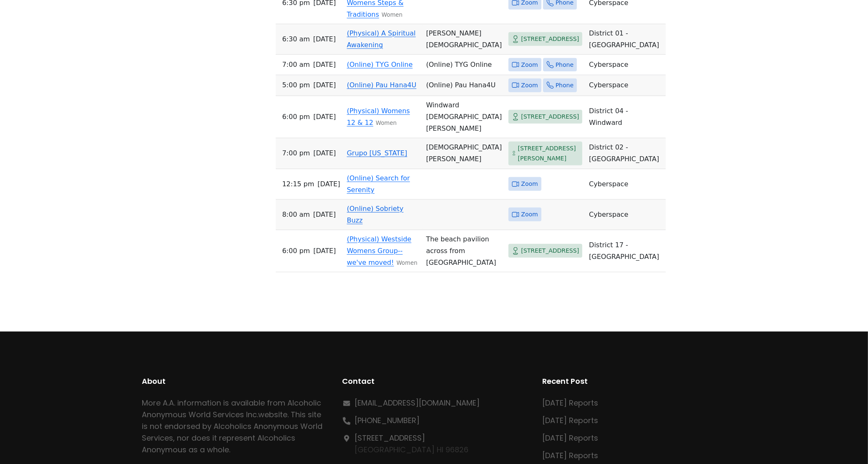 The height and width of the screenshot is (464, 868). What do you see at coordinates (234, 427) in the screenshot?
I see `p: More A.A. information is available from Alcoholic Anonymous World Services Inc. . This site is no...` at bounding box center [234, 427].